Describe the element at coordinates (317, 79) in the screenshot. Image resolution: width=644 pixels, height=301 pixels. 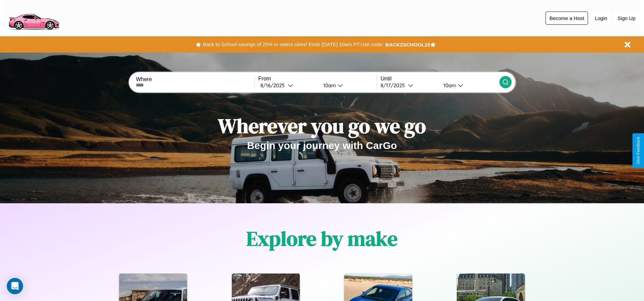
I see `label: From` at that location.